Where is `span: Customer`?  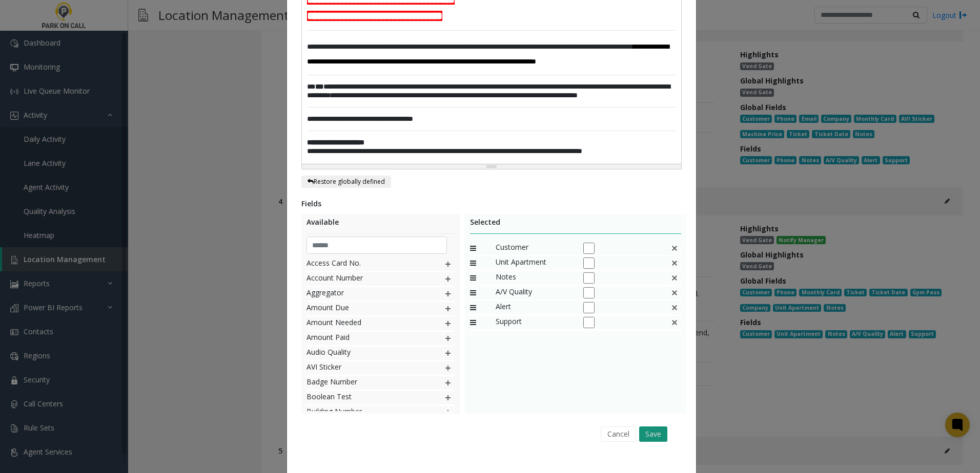
span: Customer is located at coordinates (534, 249).